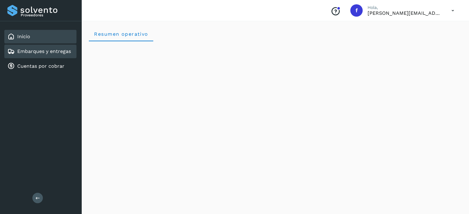 This screenshot has width=469, height=214. I want to click on a: Inicio, so click(24, 36).